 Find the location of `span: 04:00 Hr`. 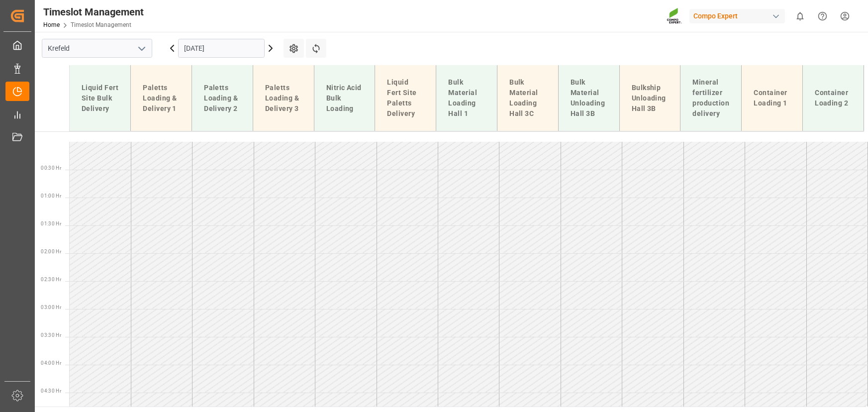

span: 04:00 Hr is located at coordinates (51, 363).